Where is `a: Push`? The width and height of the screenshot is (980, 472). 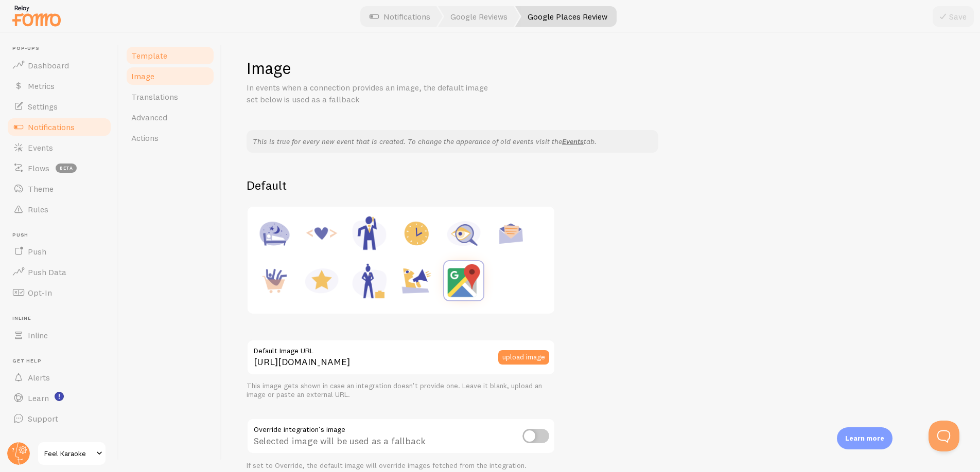
a: Push is located at coordinates (59, 251).